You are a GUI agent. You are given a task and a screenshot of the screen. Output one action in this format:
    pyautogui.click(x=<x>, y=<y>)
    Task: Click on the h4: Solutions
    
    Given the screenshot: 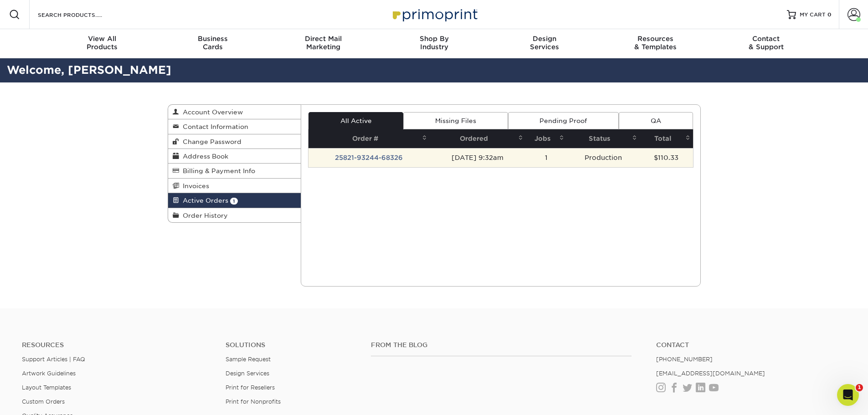 What is the action you would take?
    pyautogui.click(x=291, y=345)
    